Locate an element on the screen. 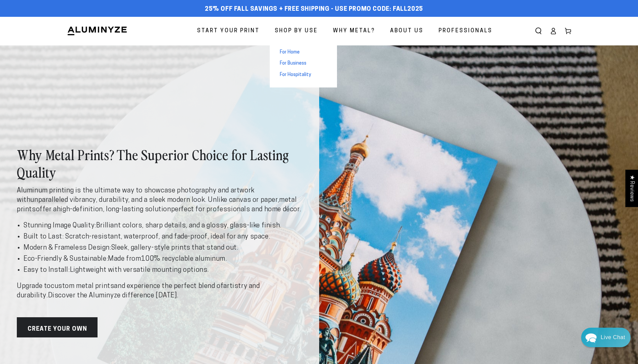 This screenshot has width=638, height=364. a: Start Your Print is located at coordinates (228, 31).